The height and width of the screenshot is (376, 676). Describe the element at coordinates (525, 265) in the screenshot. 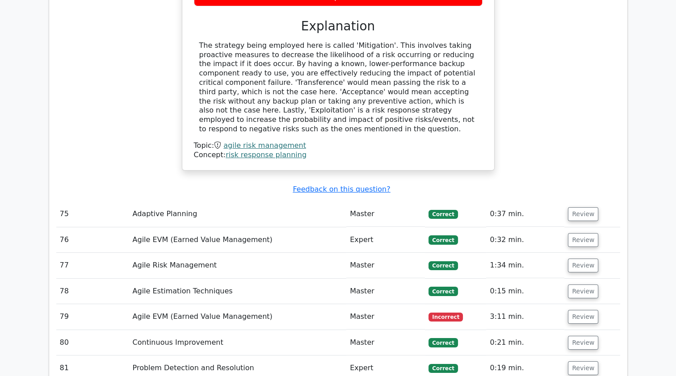

I see `td: 1:34 min.` at that location.